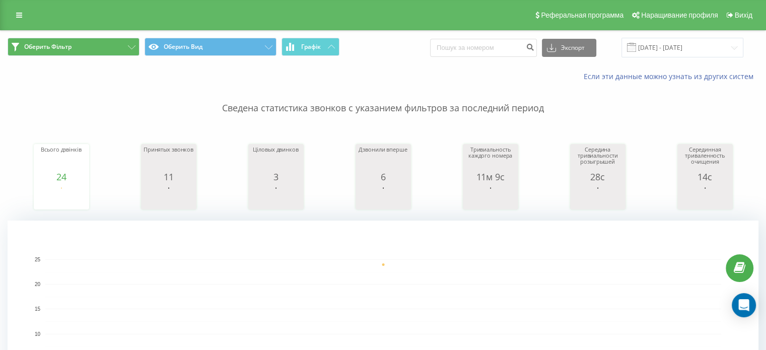 The height and width of the screenshot is (350, 766). What do you see at coordinates (573, 47) in the screenshot?
I see `font: Экспорт` at bounding box center [573, 47].